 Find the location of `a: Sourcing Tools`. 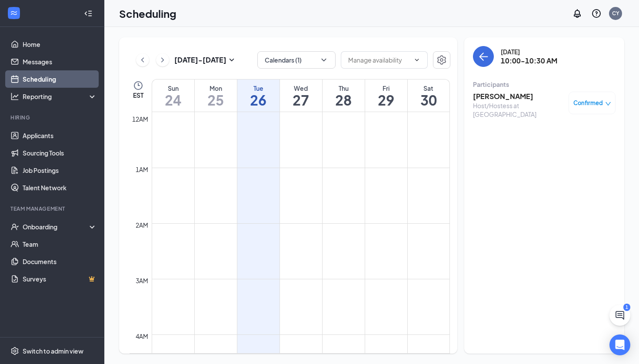

a: Sourcing Tools is located at coordinates (59, 153).